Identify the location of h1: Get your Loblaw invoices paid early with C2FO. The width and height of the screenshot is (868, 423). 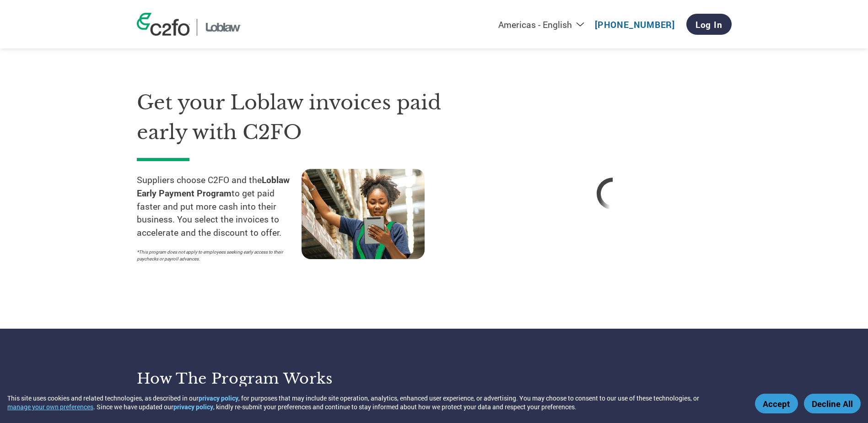
(302, 117).